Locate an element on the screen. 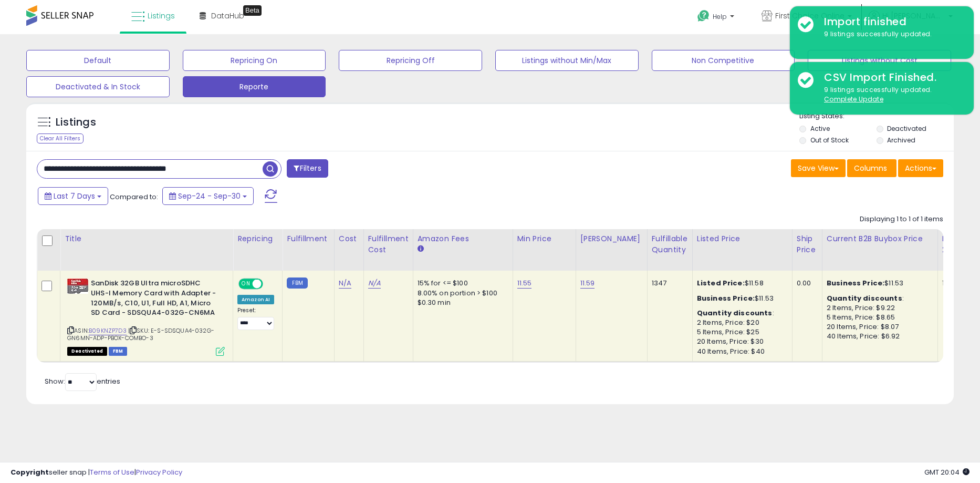 The image size is (980, 483). h5: Listings is located at coordinates (76, 123).